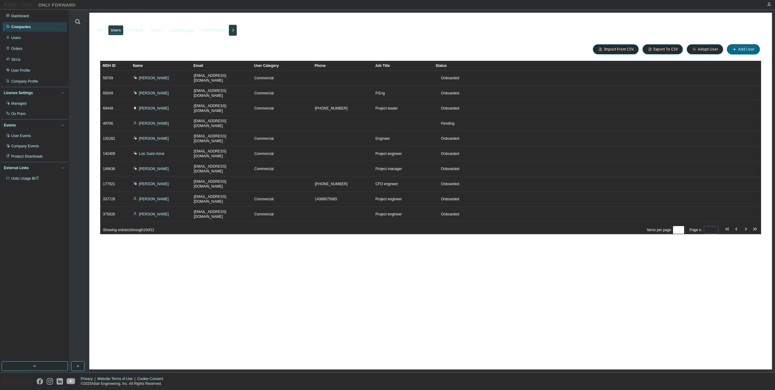  I want to click on span: 149638, so click(109, 169).